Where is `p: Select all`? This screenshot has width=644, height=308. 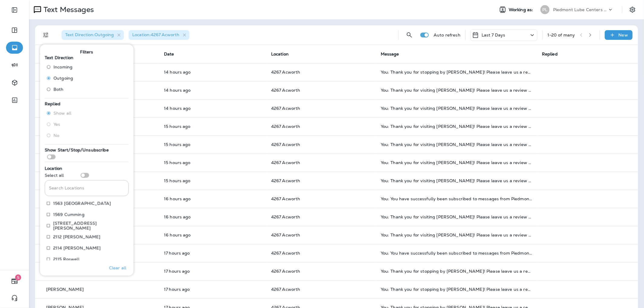 p: Select all is located at coordinates (54, 175).